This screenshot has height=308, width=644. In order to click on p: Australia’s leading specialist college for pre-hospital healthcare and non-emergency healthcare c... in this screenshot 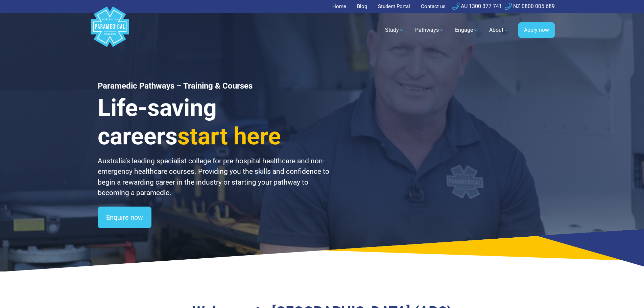, I will do `click(214, 178)`.